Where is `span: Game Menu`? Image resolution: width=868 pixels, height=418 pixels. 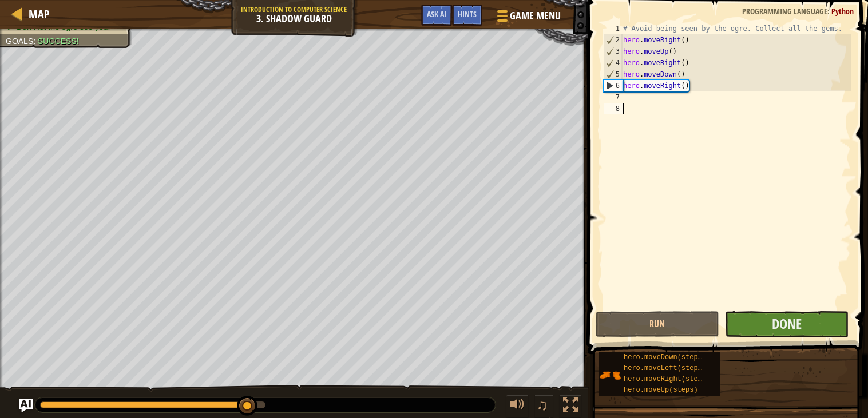 span: Game Menu is located at coordinates (535, 16).